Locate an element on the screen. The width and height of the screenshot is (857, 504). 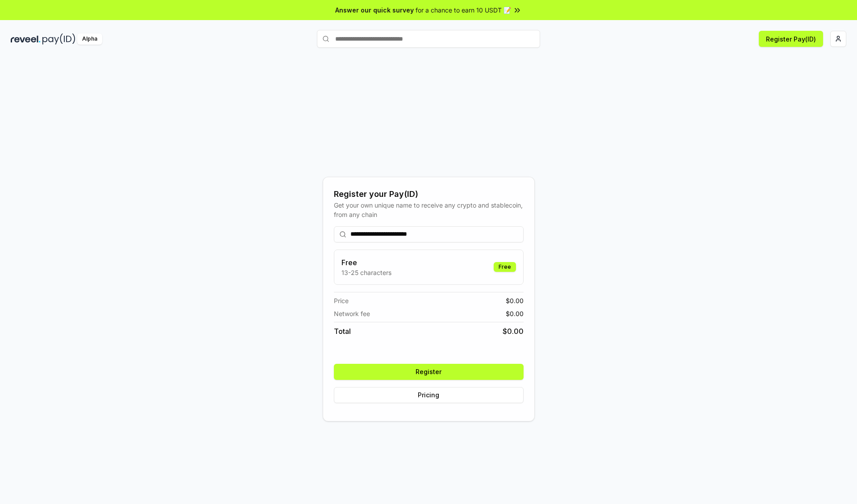
img: reveel_dark is located at coordinates (26, 38).